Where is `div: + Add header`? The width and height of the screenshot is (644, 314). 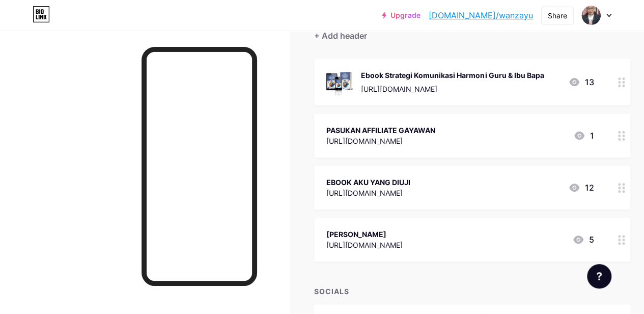
div: + Add header is located at coordinates (341, 36).